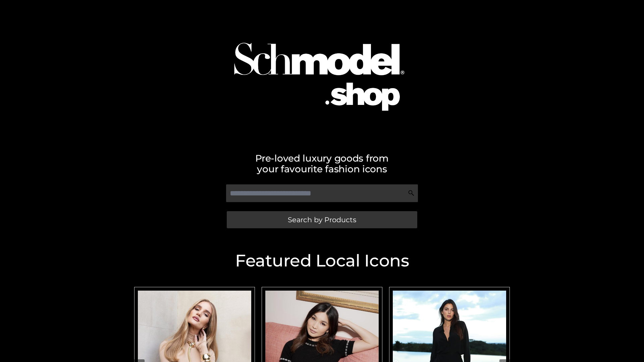 This screenshot has height=362, width=644. Describe the element at coordinates (322, 164) in the screenshot. I see `h2: Pre-loved luxury goods from your favourite fashion icons` at that location.